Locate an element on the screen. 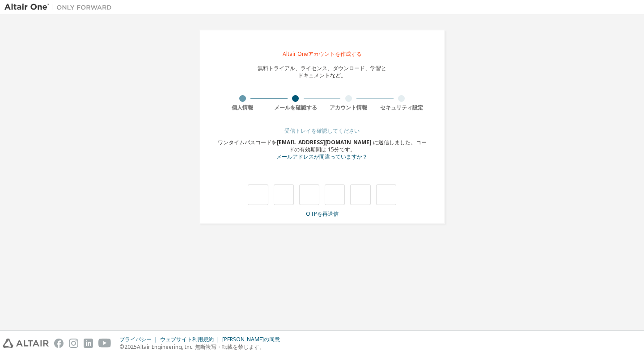 The image size is (644, 356). font: セキュリティ設定 is located at coordinates (402, 107).